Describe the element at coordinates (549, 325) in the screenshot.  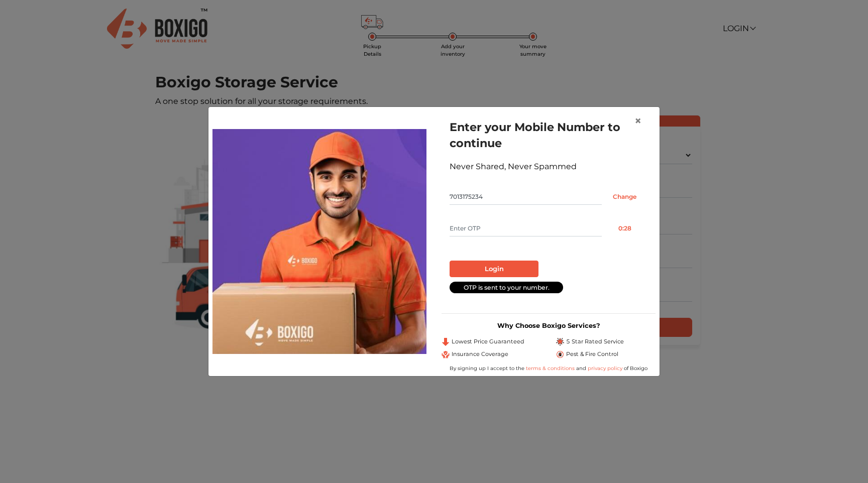
I see `h3: Why Choose Boxigo Services?` at that location.